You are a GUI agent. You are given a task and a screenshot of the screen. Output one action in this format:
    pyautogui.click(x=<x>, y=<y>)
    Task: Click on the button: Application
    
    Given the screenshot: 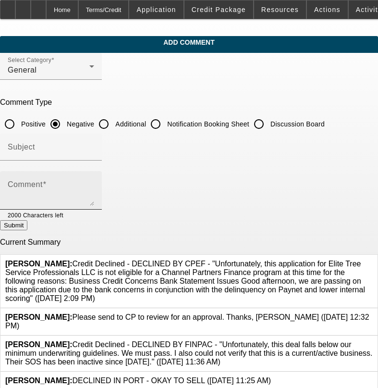 What is the action you would take?
    pyautogui.click(x=156, y=10)
    